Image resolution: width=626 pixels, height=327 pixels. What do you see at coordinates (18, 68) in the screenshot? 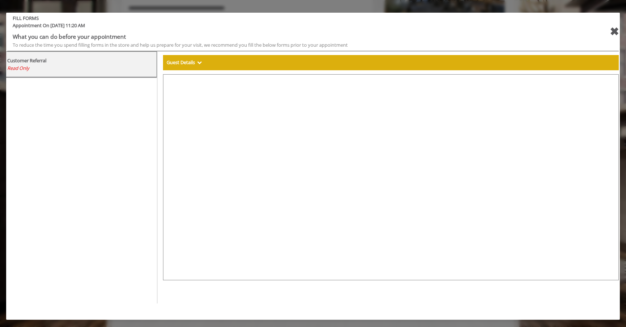
I see `span: Read Only` at bounding box center [18, 68].